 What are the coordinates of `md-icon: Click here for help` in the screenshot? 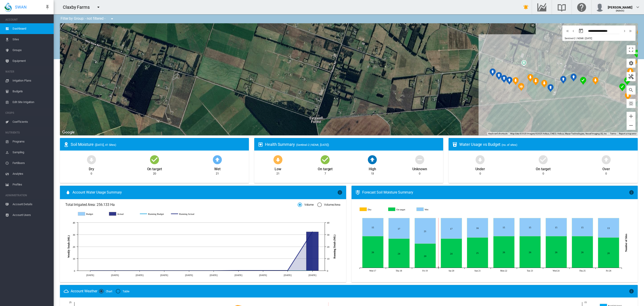 It's located at (582, 7).